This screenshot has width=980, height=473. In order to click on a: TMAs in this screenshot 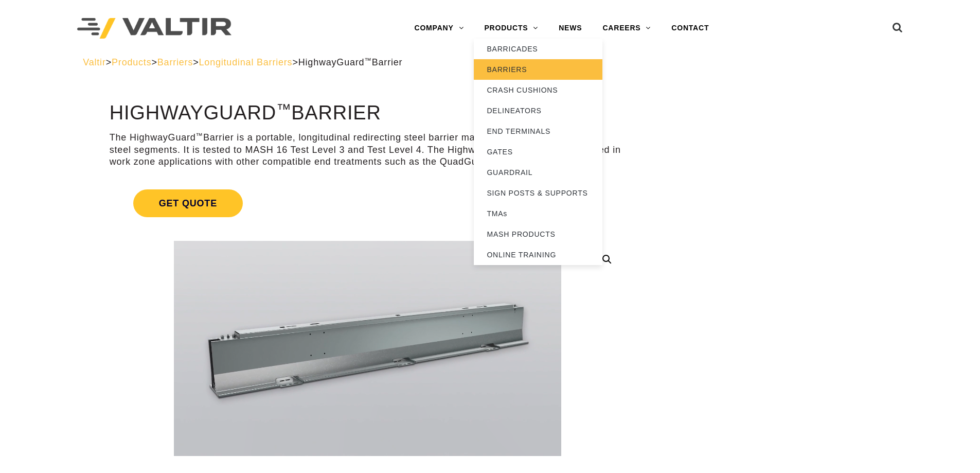, I will do `click(538, 213)`.